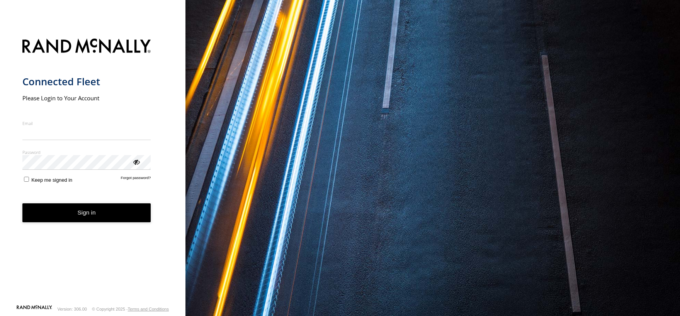 This screenshot has width=680, height=316. Describe the element at coordinates (87, 82) in the screenshot. I see `h1: Connected Fleet` at that location.